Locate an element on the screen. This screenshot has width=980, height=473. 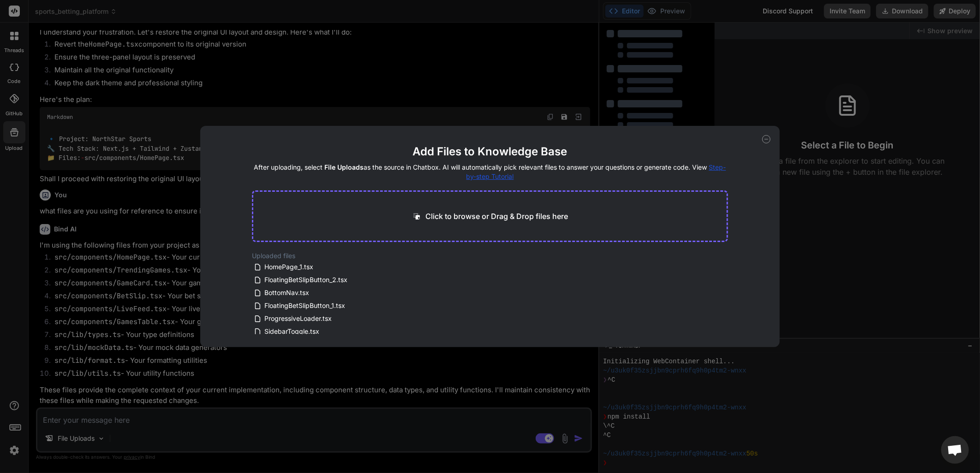
p: Click to browse or Drag & Drop files here is located at coordinates (496, 217).